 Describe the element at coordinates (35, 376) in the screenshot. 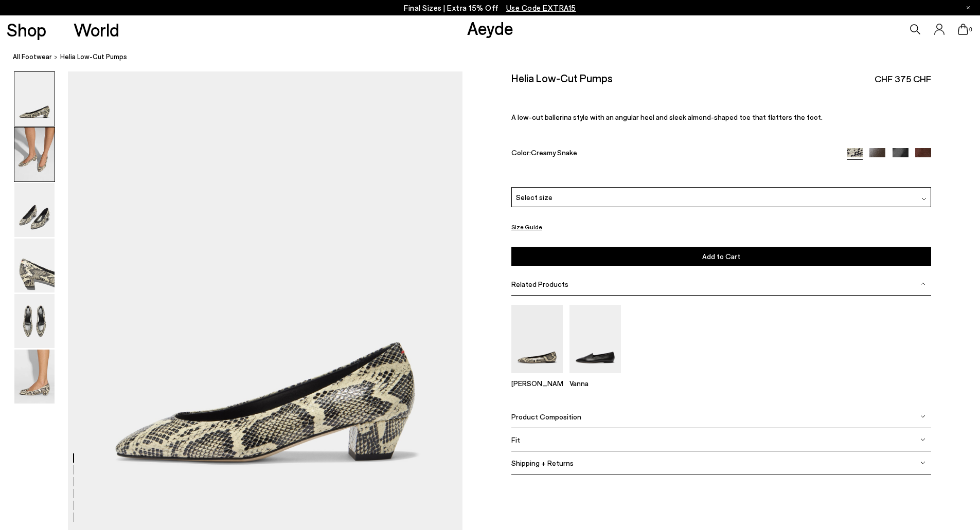

I see `img: Helia Low-Cut Pumps - Image 6` at that location.